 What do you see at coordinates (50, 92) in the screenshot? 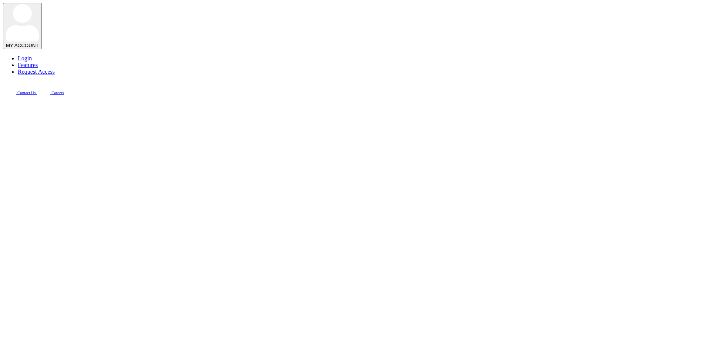
I see `a: Careers` at bounding box center [50, 92].